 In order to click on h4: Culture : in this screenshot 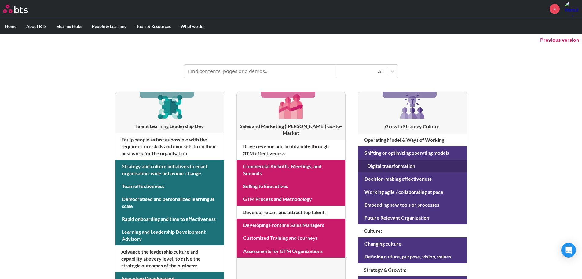, I will do `click(412, 231)`.